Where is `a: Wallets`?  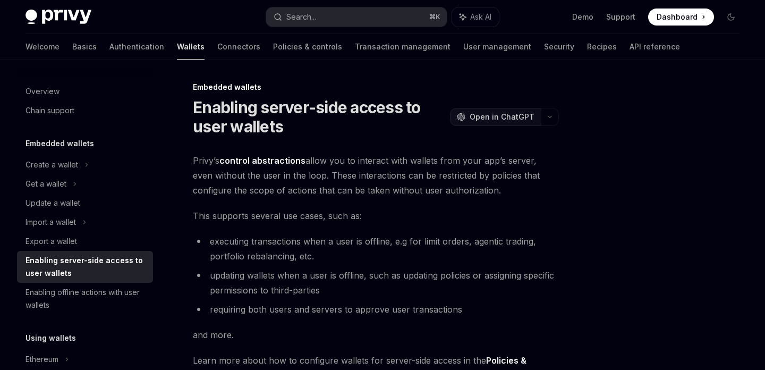
a: Wallets is located at coordinates (191, 47).